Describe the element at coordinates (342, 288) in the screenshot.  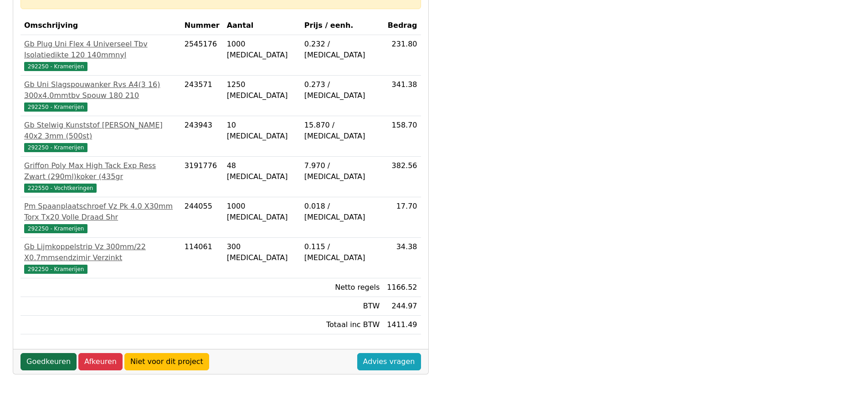
I see `td: Netto regels` at that location.